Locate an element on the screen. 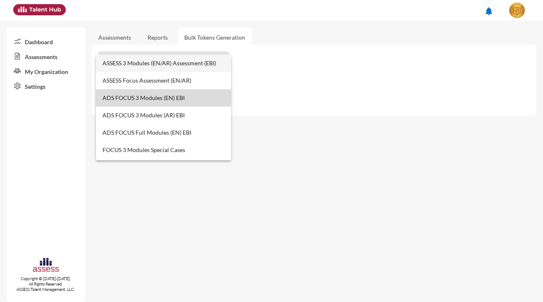 This screenshot has width=543, height=302. span: ADS FOCUS Full Modules (EN) EBI is located at coordinates (163, 133).